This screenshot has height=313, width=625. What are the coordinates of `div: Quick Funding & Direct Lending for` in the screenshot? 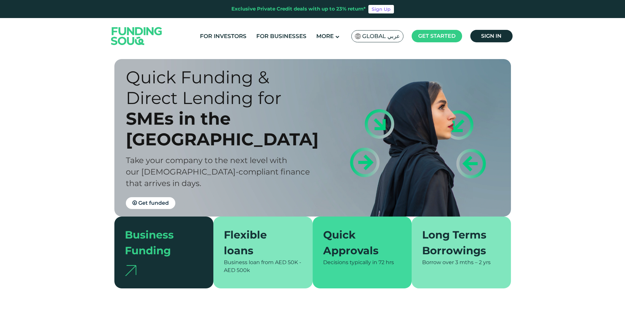 It's located at (225, 88).